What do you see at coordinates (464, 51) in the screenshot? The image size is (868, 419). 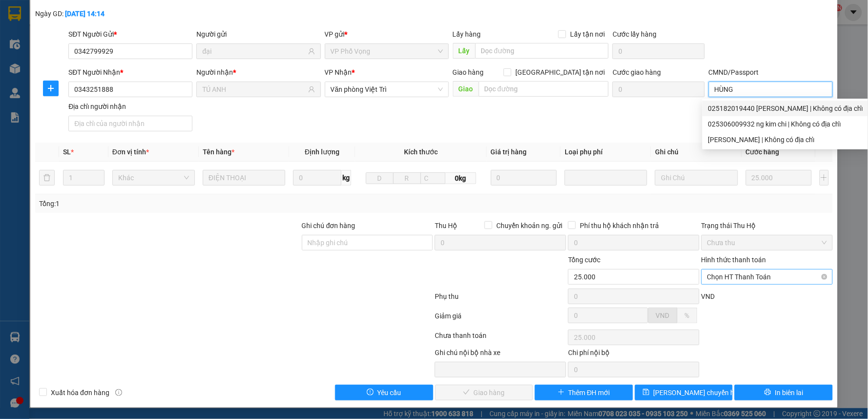 I see `span: Lấy` at bounding box center [464, 51].